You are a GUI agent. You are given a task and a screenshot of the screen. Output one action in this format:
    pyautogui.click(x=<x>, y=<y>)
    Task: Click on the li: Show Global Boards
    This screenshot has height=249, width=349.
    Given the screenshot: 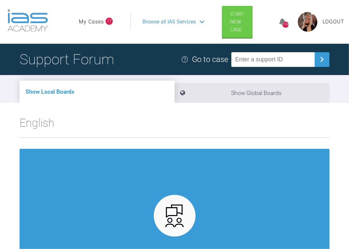 What is the action you would take?
    pyautogui.click(x=252, y=93)
    